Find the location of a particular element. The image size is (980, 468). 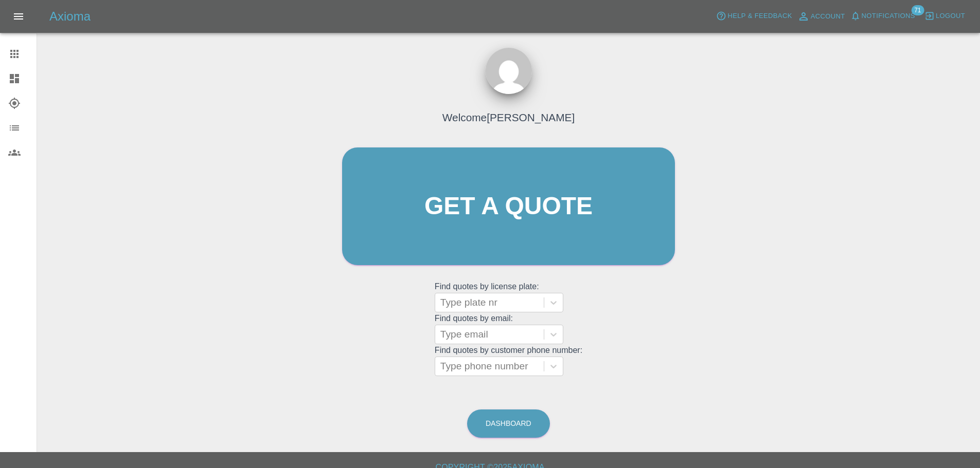

span: Help & Feedback is located at coordinates (760, 16).